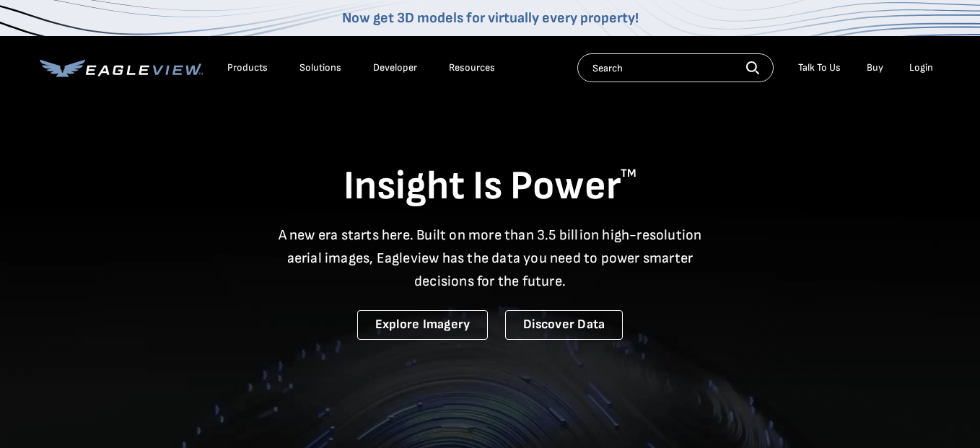 The width and height of the screenshot is (980, 448). I want to click on a: Buy, so click(875, 68).